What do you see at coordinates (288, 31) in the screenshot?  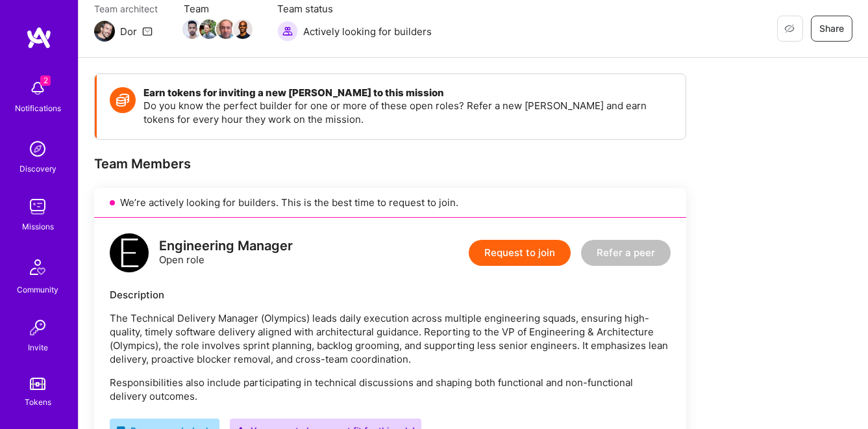 I see `img: Actively looking for builders` at bounding box center [288, 31].